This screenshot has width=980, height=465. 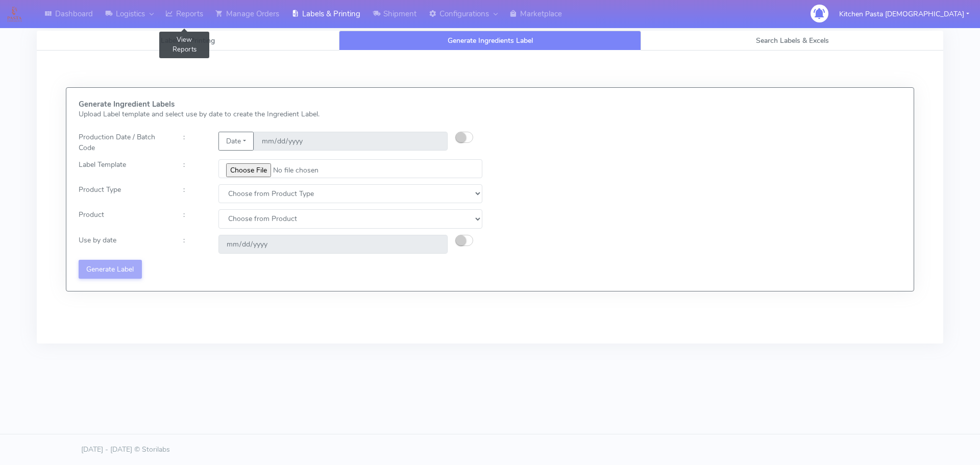 What do you see at coordinates (123, 244) in the screenshot?
I see `div: Use by date` at bounding box center [123, 244].